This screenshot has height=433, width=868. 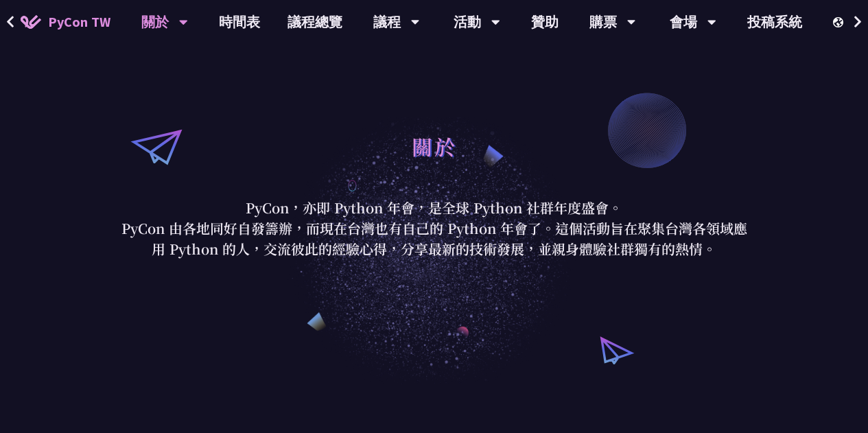 What do you see at coordinates (79, 22) in the screenshot?
I see `span: PyCon TW` at bounding box center [79, 22].